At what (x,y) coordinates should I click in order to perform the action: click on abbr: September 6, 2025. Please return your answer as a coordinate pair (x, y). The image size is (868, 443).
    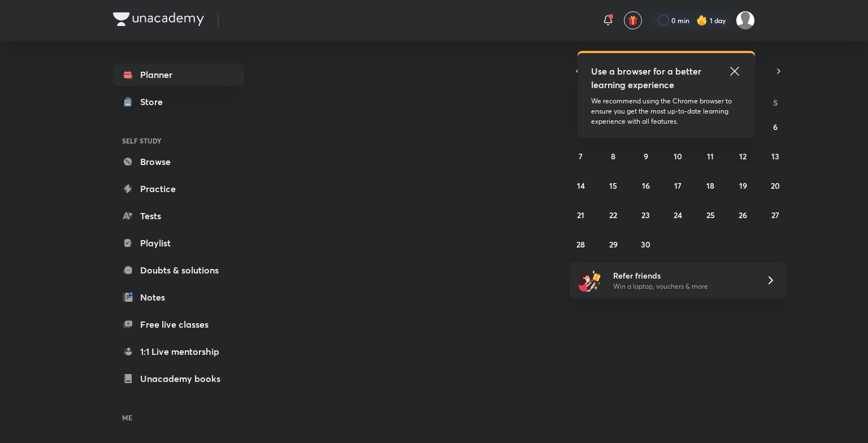
    Looking at the image, I should click on (775, 126).